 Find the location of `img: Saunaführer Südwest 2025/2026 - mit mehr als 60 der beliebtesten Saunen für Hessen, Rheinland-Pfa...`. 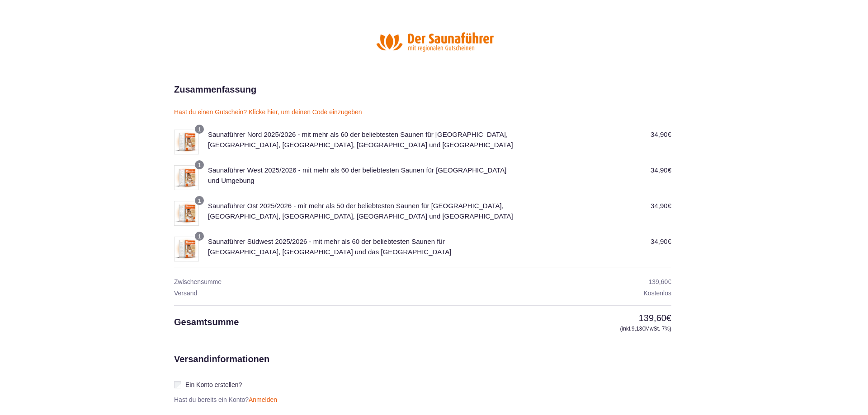

img: Saunaführer Südwest 2025/2026 - mit mehr als 60 der beliebtesten Saunen für Hessen, Rheinland-Pfa... is located at coordinates (186, 249).